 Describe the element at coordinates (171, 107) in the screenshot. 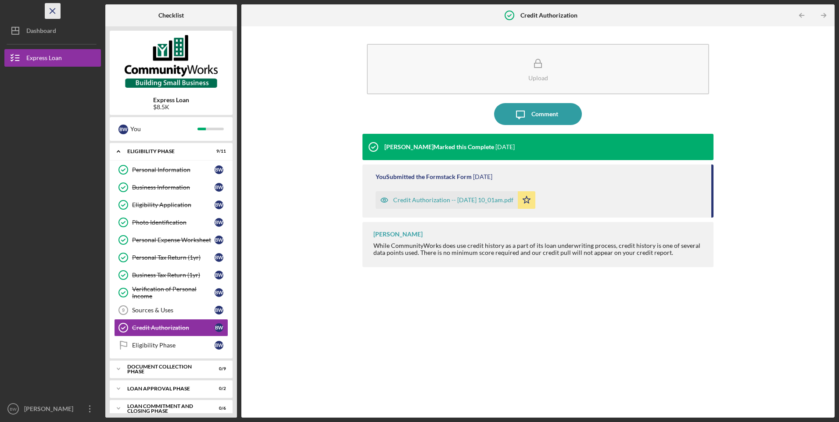

I see `div: $8.5K` at that location.